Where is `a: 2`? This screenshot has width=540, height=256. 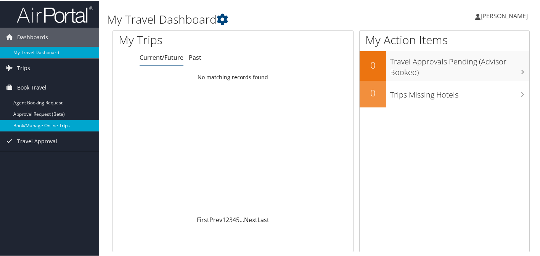 a: 2 is located at coordinates (227, 219).